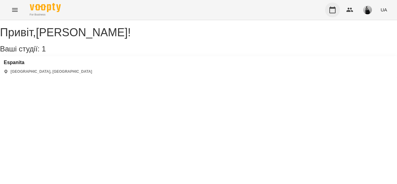  What do you see at coordinates (45, 7) in the screenshot?
I see `img: Voopty Logo` at bounding box center [45, 7].